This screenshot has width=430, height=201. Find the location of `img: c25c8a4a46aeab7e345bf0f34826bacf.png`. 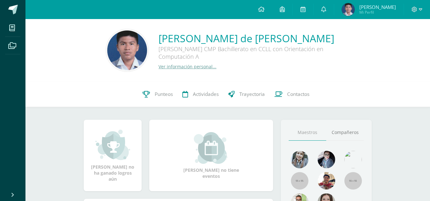

img: c25c8a4a46aeab7e345bf0f34826bacf.png is located at coordinates (353, 160).